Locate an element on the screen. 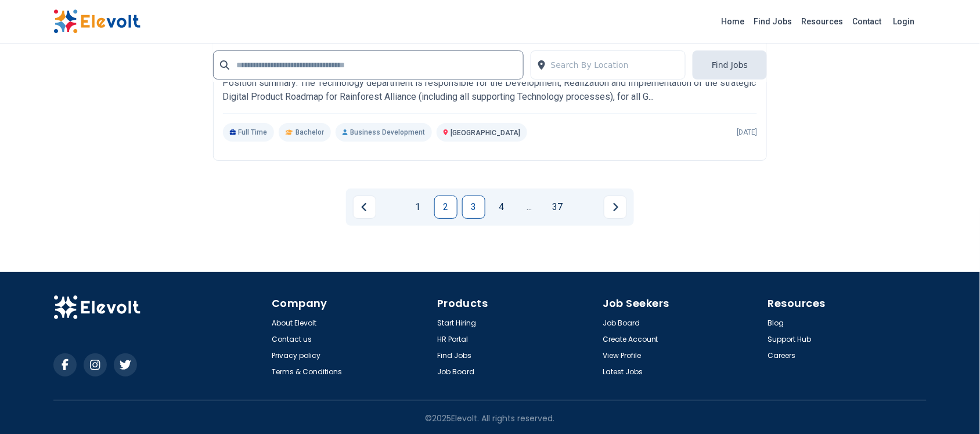 The height and width of the screenshot is (434, 980). h4: Products is located at coordinates (516, 303).